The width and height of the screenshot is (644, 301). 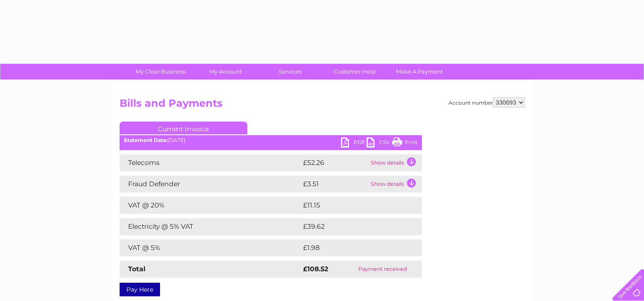 What do you see at coordinates (183, 128) in the screenshot?
I see `a: Current Invoice` at bounding box center [183, 128].